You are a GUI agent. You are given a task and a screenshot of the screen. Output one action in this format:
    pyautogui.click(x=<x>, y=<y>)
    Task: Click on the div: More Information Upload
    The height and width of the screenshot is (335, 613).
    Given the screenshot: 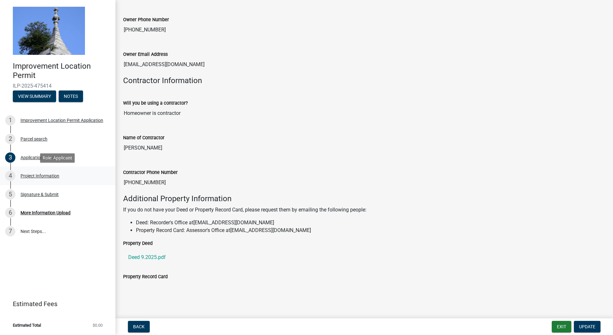 What is the action you would take?
    pyautogui.click(x=46, y=213)
    